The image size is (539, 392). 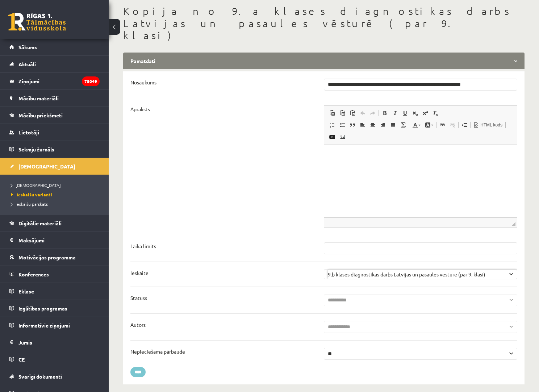 What do you see at coordinates (452, 125) in the screenshot?
I see `a: Atsaistīt` at bounding box center [452, 125].